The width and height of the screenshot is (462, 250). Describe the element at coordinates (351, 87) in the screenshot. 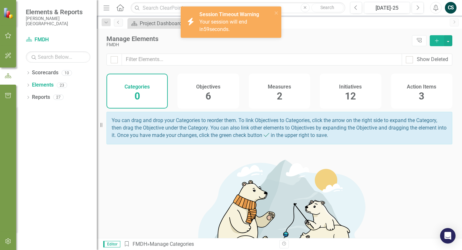

I see `h4: Initiatives` at that location.